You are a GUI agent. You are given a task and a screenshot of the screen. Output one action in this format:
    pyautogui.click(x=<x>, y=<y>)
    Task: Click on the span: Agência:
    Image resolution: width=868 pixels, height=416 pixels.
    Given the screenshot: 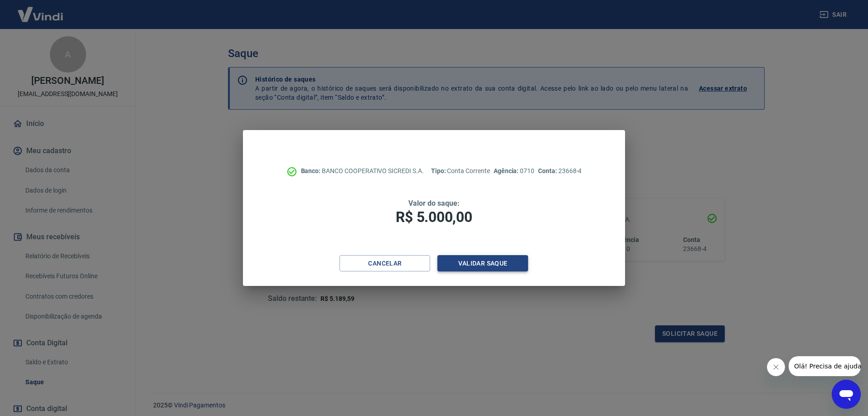 What is the action you would take?
    pyautogui.click(x=506, y=171)
    